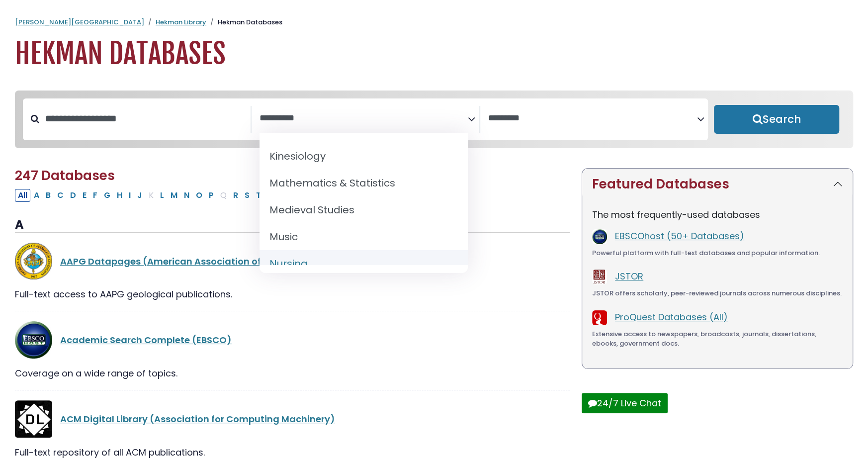 Image resolution: width=868 pixels, height=462 pixels. Describe the element at coordinates (36, 195) in the screenshot. I see `button: Filter Results A` at that location.